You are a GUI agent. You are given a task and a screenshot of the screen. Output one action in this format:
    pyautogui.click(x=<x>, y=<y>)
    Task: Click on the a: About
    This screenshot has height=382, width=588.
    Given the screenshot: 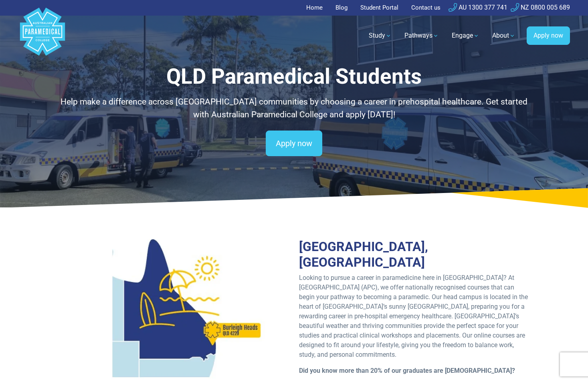 What is the action you would take?
    pyautogui.click(x=504, y=36)
    